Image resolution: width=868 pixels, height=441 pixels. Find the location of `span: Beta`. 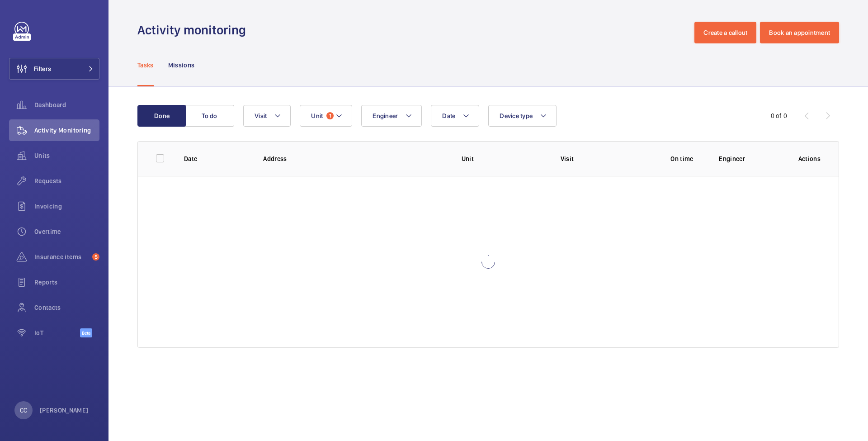

span: Beta is located at coordinates (86, 333).